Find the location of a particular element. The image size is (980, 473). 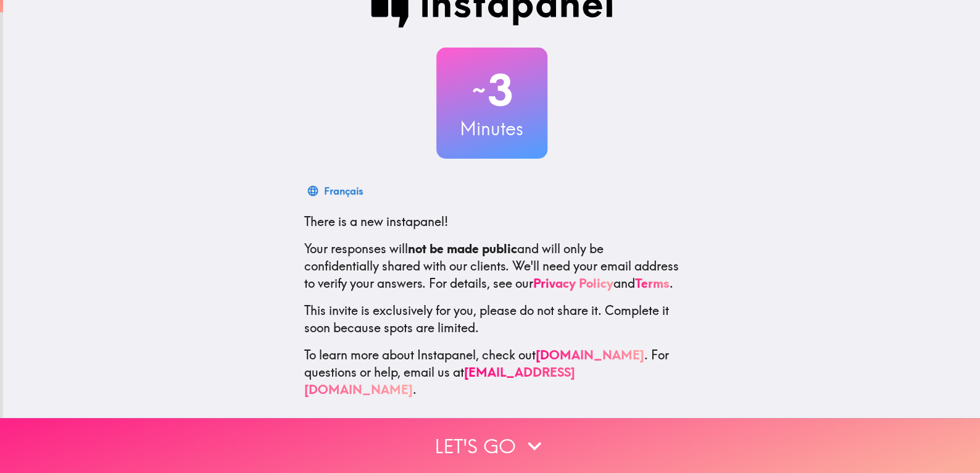

b: not be made public is located at coordinates (462, 248).